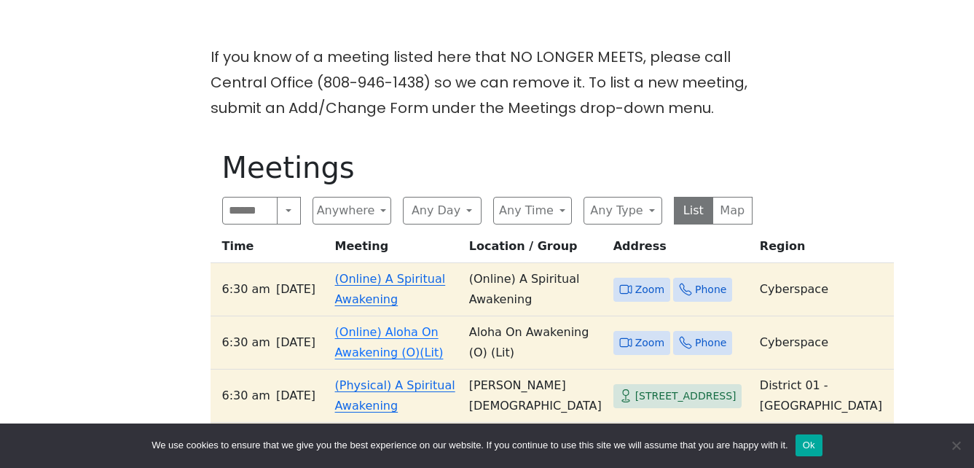  I want to click on span: No, so click(956, 445).